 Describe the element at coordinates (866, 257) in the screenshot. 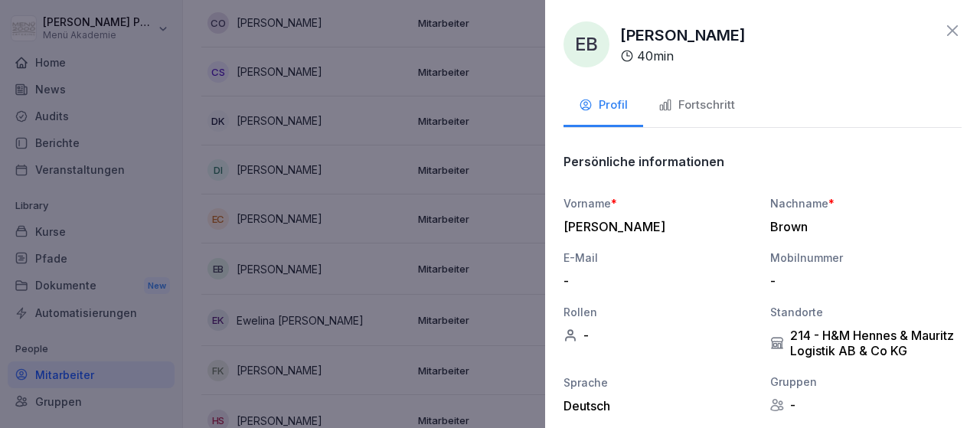

I see `div: Mobilnummer` at that location.